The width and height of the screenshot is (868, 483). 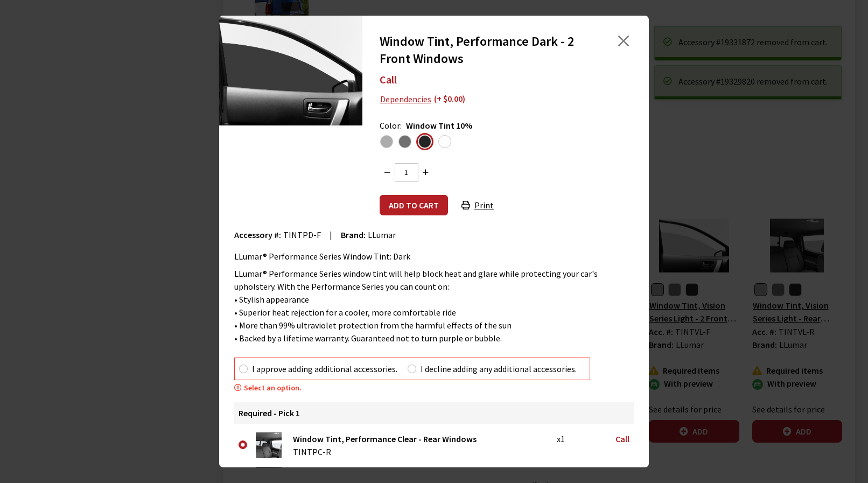 I want to click on label: Clear Blue, so click(x=445, y=141).